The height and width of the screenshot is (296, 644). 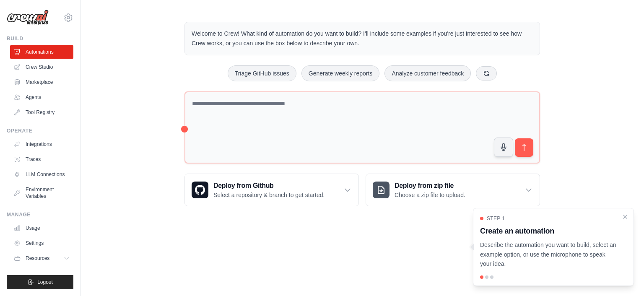 What do you see at coordinates (40, 131) in the screenshot?
I see `div: Operate` at bounding box center [40, 131].